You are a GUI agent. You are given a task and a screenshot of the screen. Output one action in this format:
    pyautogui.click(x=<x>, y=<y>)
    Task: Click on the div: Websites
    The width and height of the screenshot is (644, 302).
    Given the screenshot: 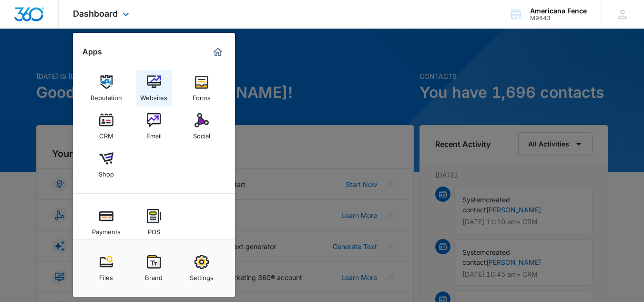 What is the action you would take?
    pyautogui.click(x=153, y=95)
    